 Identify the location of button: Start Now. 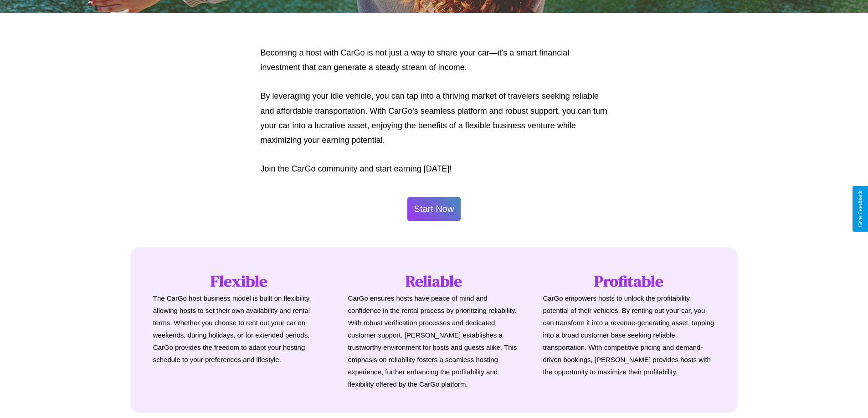
(434, 209).